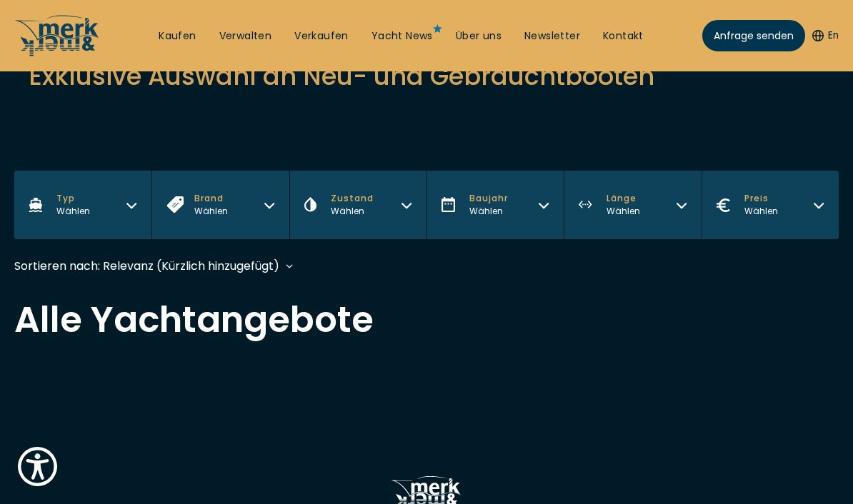 Image resolution: width=853 pixels, height=504 pixels. Describe the element at coordinates (146, 266) in the screenshot. I see `div: Sortieren nach: Relevanz (Kürzlich hinzugefügt)` at that location.